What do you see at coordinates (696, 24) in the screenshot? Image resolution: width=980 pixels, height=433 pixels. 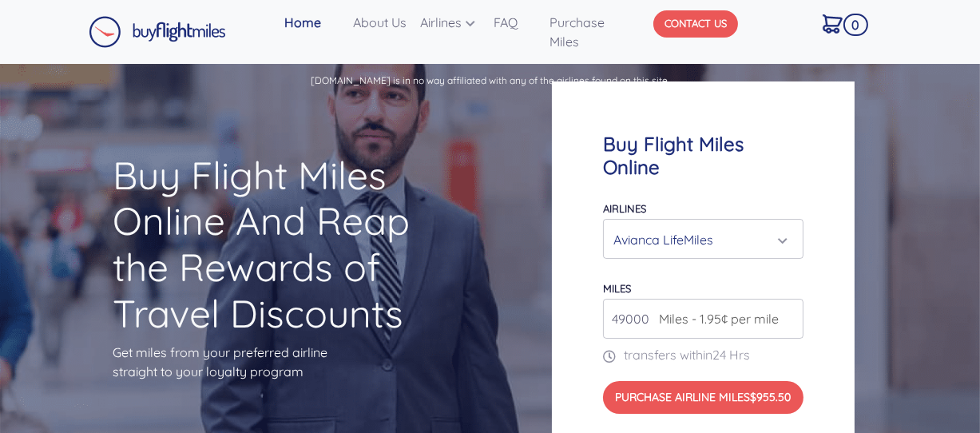 I see `button: CONTACT US` at bounding box center [696, 24].